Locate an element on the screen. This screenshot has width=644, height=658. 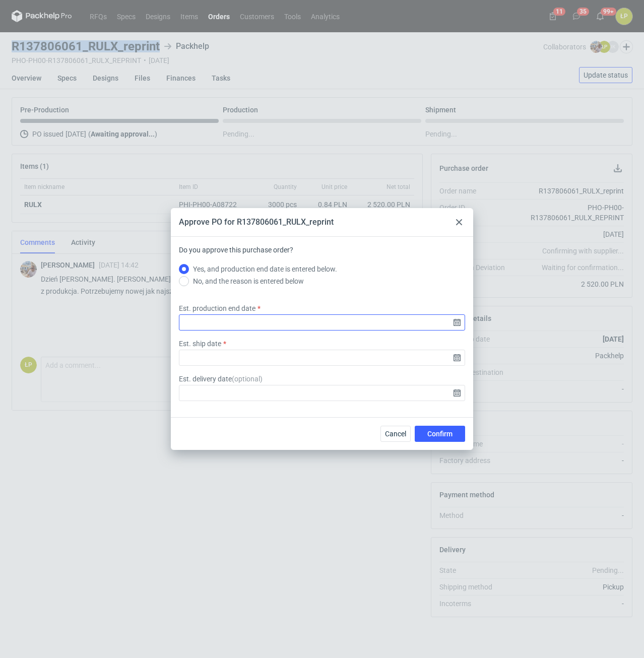
label: Est. production end date is located at coordinates (217, 309).